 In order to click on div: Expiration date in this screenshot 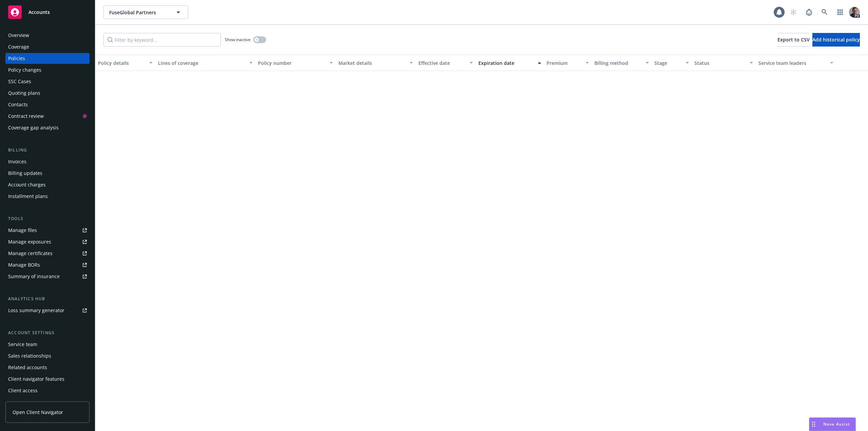, I will do `click(506, 63)`.